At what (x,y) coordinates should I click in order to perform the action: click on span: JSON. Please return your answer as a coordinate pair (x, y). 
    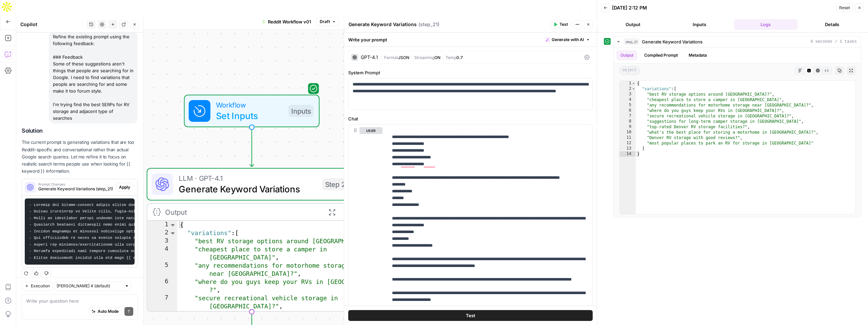
    Looking at the image, I should click on (404, 57).